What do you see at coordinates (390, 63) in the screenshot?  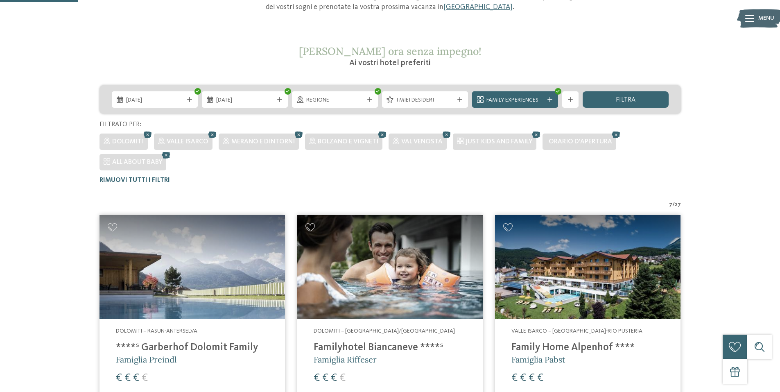 I see `span: Ai vostri hotel preferiti` at bounding box center [390, 63].